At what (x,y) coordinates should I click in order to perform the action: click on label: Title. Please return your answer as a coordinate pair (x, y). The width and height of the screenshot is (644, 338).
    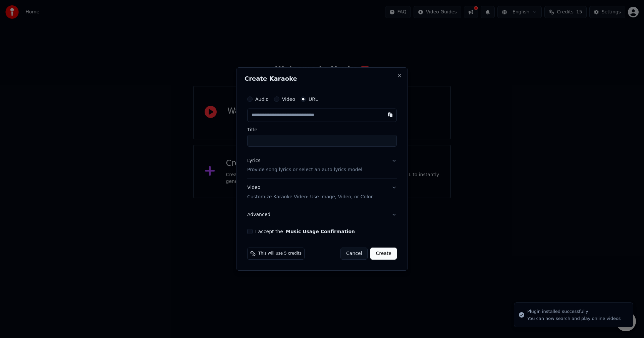
    Looking at the image, I should click on (322, 130).